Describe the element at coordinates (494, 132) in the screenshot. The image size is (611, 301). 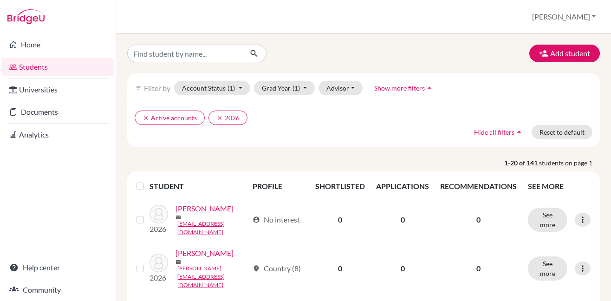
I see `span: Hide all filters` at that location.